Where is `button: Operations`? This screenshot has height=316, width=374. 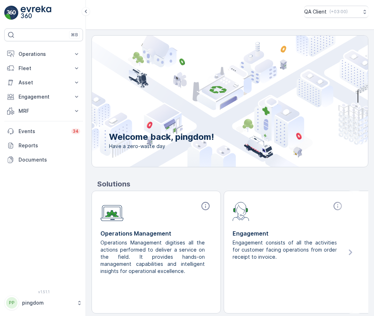
button: Operations is located at coordinates (43, 54).